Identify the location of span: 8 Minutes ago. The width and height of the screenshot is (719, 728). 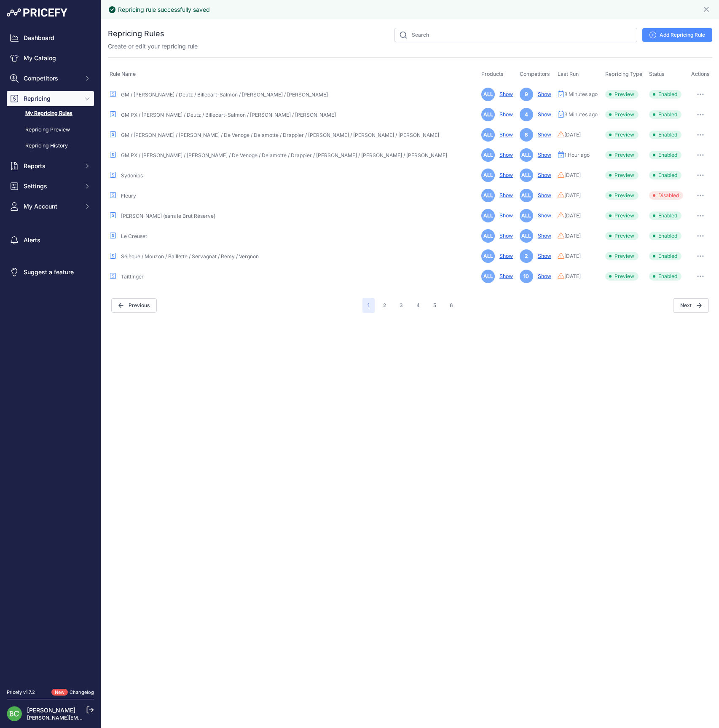
(580, 94).